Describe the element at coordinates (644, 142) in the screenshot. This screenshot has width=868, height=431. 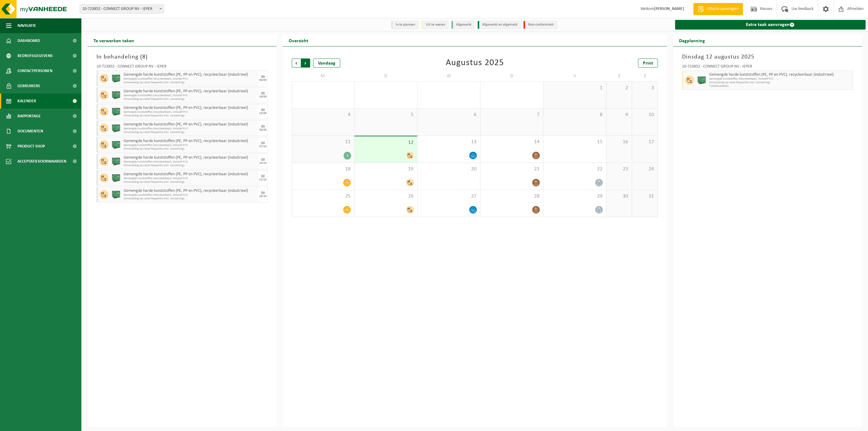
I see `span: 17` at that location.